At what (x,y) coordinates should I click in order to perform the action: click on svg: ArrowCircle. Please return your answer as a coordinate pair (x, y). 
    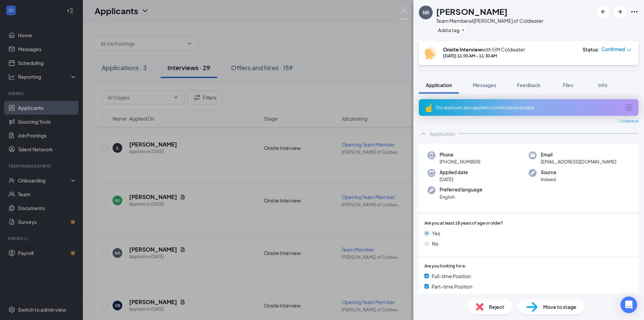
    Looking at the image, I should click on (629, 108).